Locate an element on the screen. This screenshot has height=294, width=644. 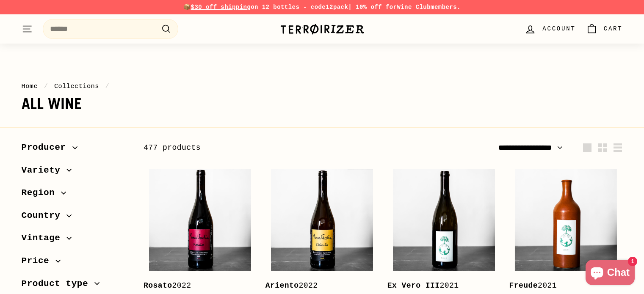
button: Variety is located at coordinates (76, 173).